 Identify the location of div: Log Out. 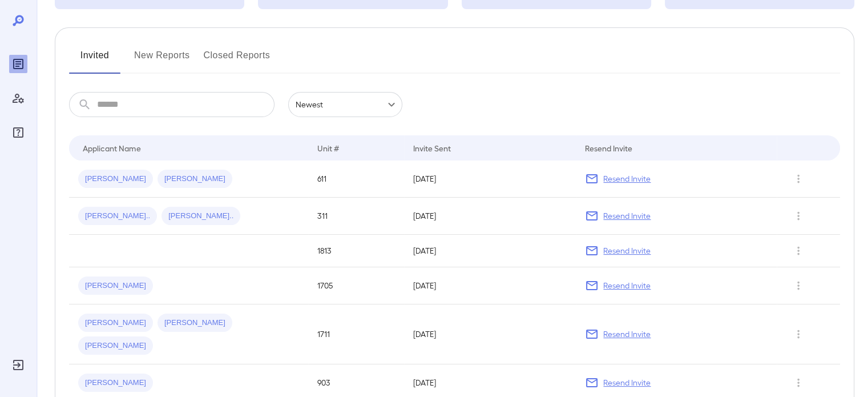
(18, 365).